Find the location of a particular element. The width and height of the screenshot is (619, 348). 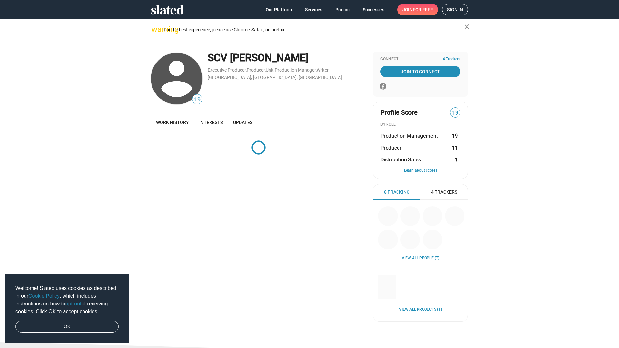

span: Join is located at coordinates (417, 10).